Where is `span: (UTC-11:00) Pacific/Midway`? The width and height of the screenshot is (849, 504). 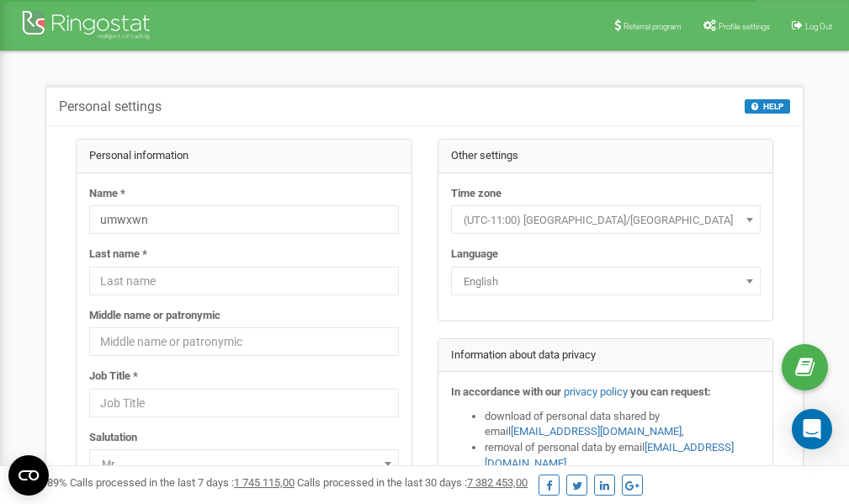 span: (UTC-11:00) Pacific/Midway is located at coordinates (605, 220).